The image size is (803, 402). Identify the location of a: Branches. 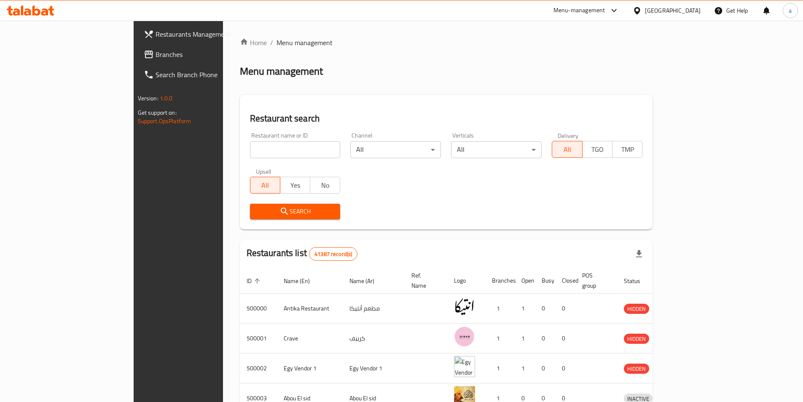
(202, 54).